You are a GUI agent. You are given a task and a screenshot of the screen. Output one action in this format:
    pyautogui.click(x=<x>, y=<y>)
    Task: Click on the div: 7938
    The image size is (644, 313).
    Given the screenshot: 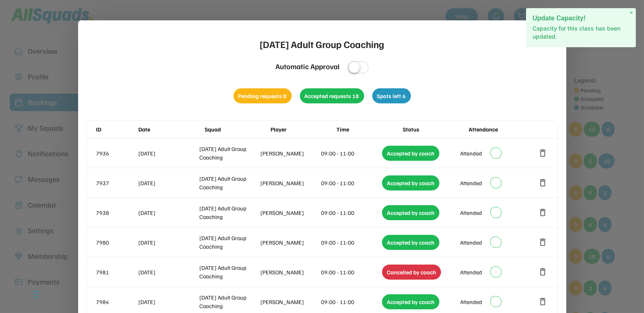 What is the action you would take?
    pyautogui.click(x=117, y=212)
    